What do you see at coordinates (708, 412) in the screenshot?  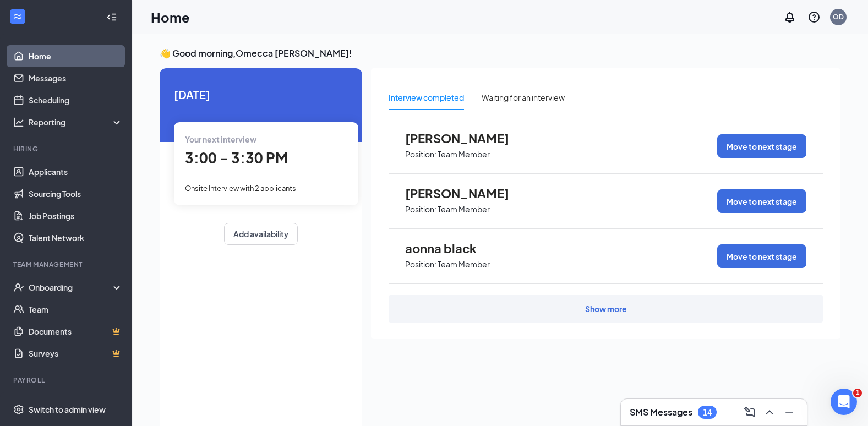 I see `div: 14` at bounding box center [708, 412].